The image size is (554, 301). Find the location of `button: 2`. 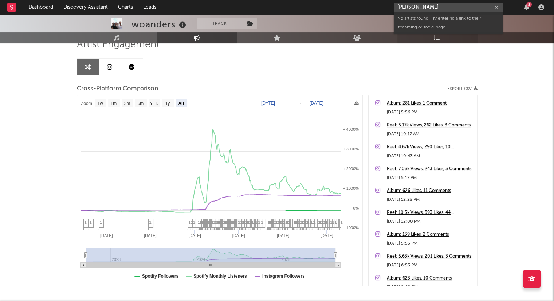

button: 2 is located at coordinates (526, 7).